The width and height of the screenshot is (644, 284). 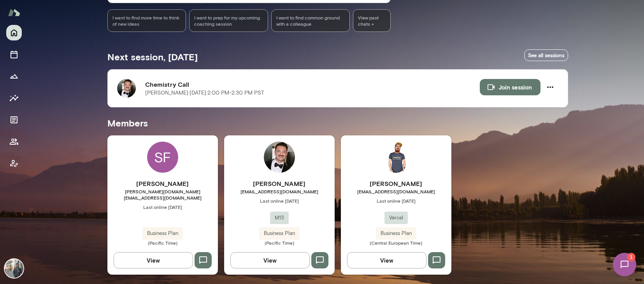 I want to click on button: Insights, so click(x=14, y=98).